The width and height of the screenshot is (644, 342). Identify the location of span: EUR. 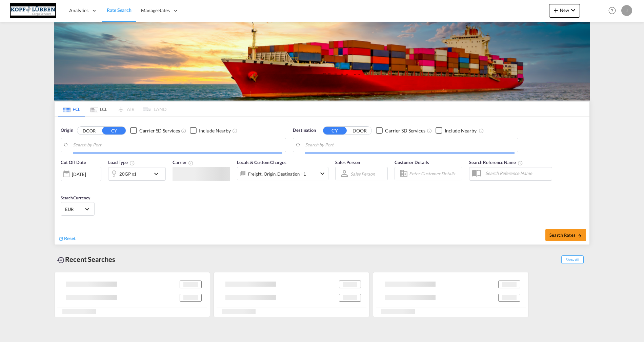
(74, 209).